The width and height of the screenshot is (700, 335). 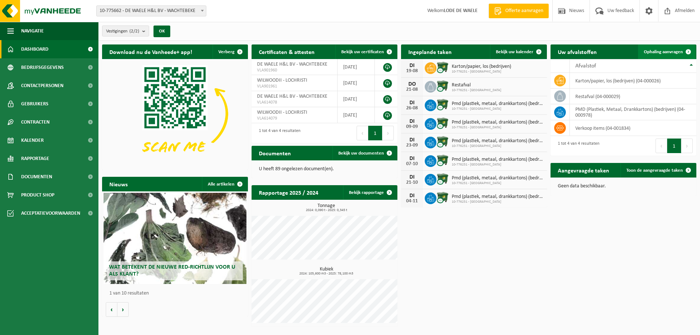 What do you see at coordinates (275, 153) in the screenshot?
I see `h2: Documenten` at bounding box center [275, 153].